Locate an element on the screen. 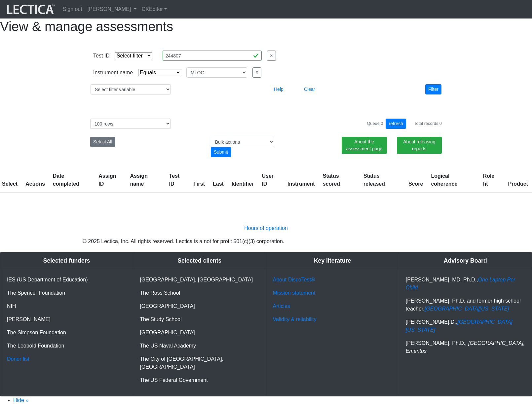 The image size is (532, 404). th: Test ID is located at coordinates (177, 180).